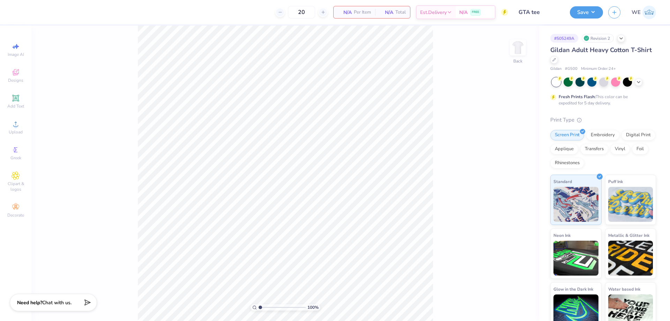  I want to click on span: Minimum Order: 24 +, so click(599, 69).